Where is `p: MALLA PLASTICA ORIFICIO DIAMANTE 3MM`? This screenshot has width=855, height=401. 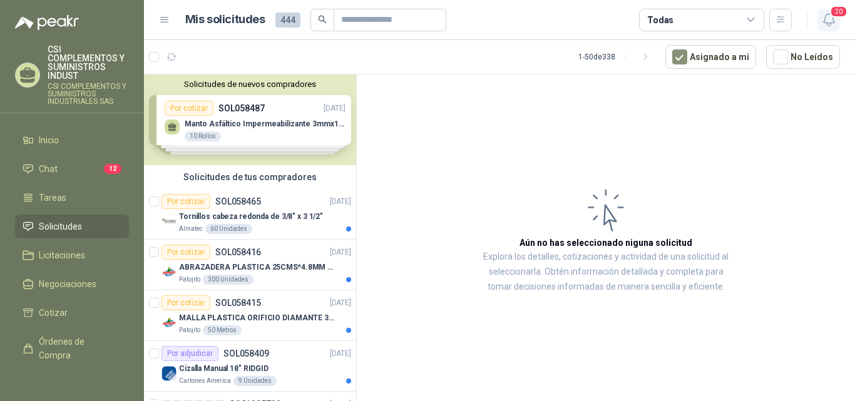
p: MALLA PLASTICA ORIFICIO DIAMANTE 3MM is located at coordinates (257, 318).